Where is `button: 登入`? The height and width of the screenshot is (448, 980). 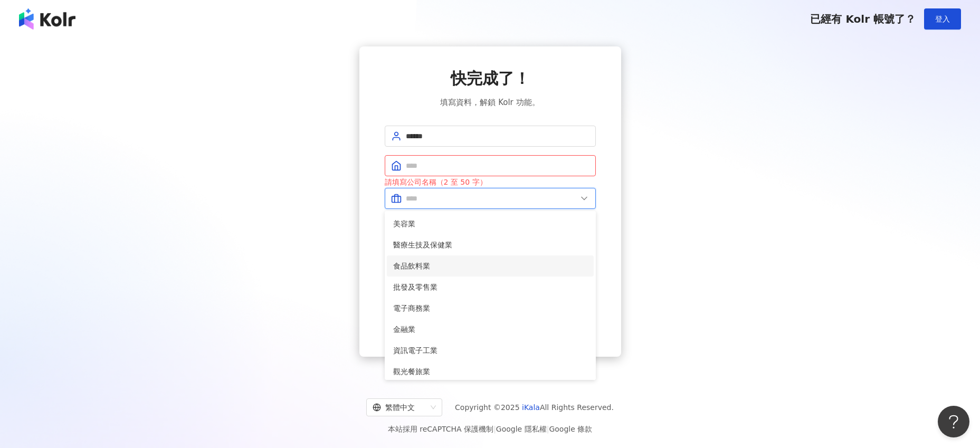
button: 登入 is located at coordinates (942, 19).